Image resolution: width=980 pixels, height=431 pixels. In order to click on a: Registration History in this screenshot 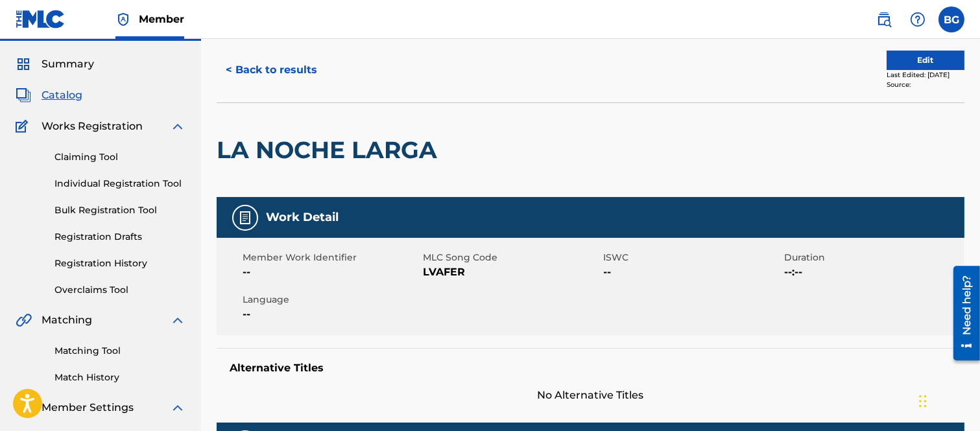, I will do `click(120, 264)`.